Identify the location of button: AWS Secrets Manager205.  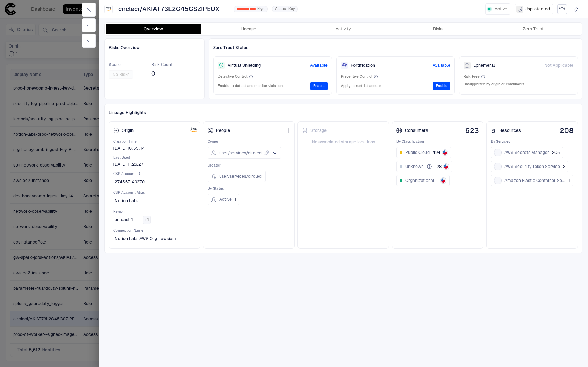
(527, 152).